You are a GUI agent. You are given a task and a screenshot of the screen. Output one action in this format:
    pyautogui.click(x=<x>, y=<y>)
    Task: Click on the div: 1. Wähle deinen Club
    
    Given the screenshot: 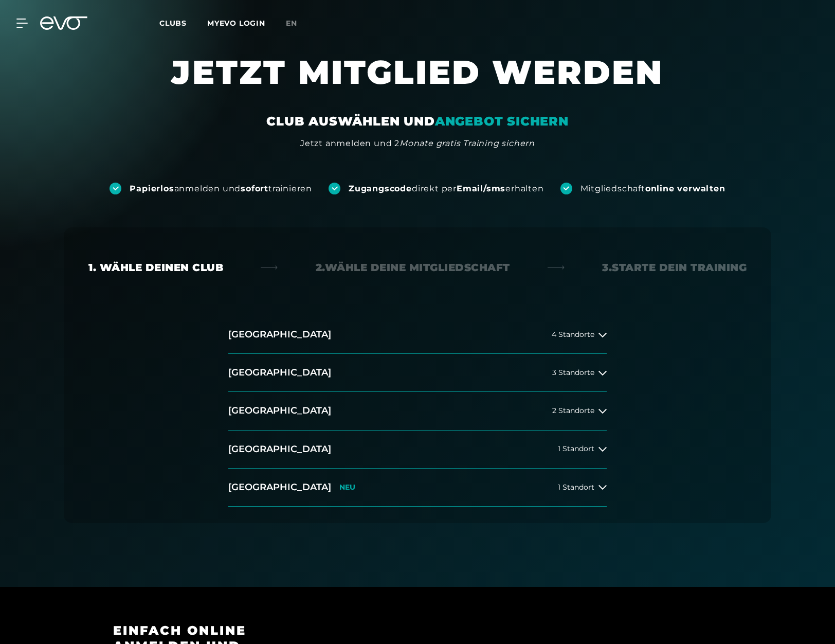 What is the action you would take?
    pyautogui.click(x=156, y=267)
    